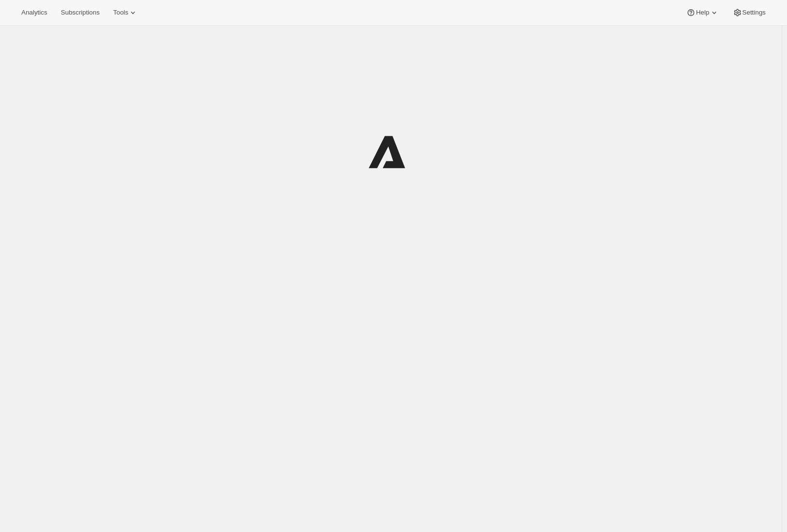 Image resolution: width=787 pixels, height=532 pixels. Describe the element at coordinates (34, 13) in the screenshot. I see `span: Analytics` at that location.